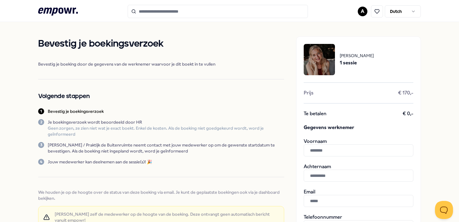 The image size is (459, 222). What do you see at coordinates (100, 162) in the screenshot?
I see `p: Jouw medewerker kan deelnemen aan de sessie(s)! 🎉` at bounding box center [100, 162].